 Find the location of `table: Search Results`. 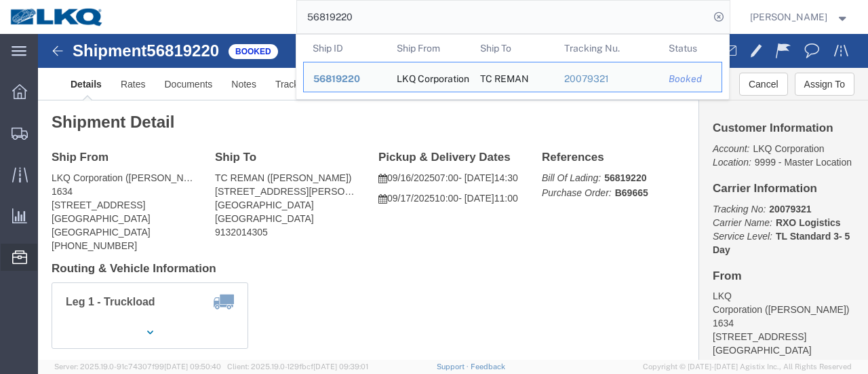

table: Search Results is located at coordinates (516, 67).